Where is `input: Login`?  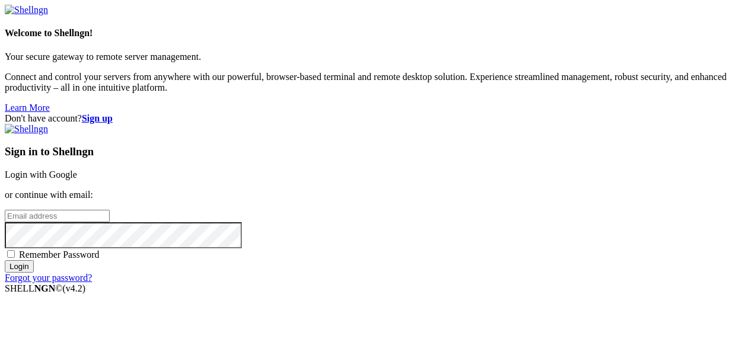
input: Login is located at coordinates (19, 266).